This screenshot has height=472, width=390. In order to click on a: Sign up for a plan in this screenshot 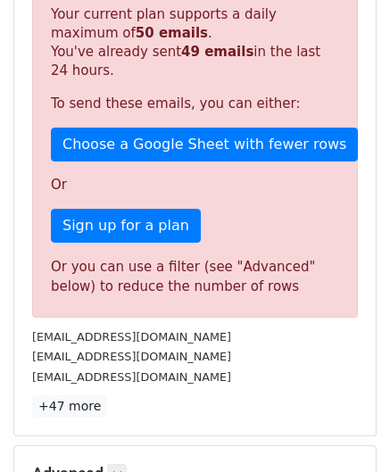, I will do `click(126, 226)`.